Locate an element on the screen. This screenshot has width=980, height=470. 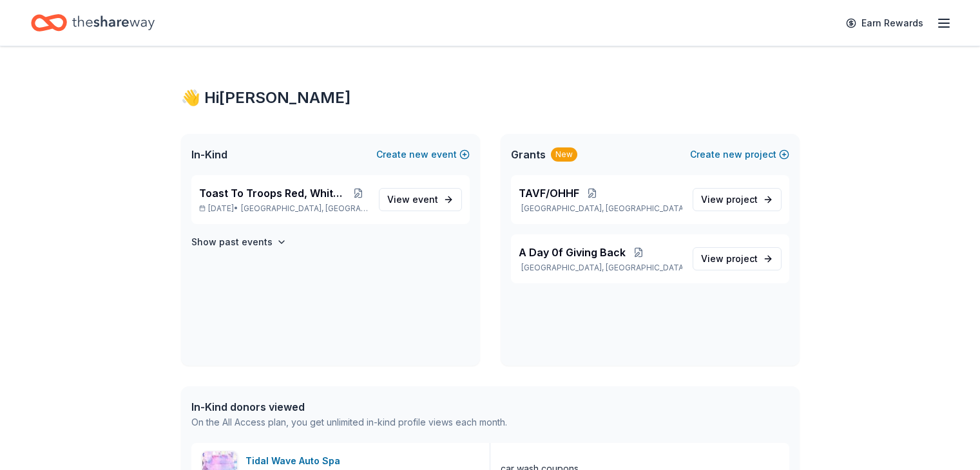
a: Home is located at coordinates (93, 23).